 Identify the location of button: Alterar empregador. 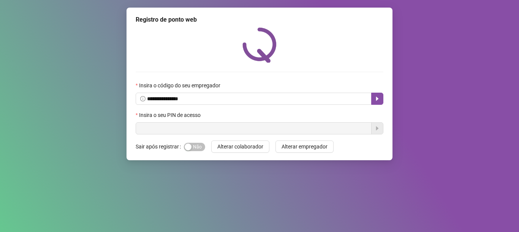
(304, 147).